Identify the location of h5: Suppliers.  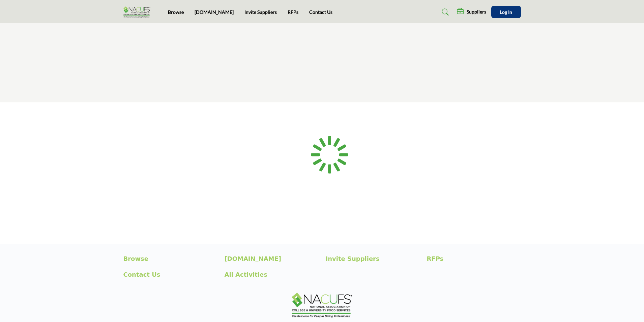
(476, 12).